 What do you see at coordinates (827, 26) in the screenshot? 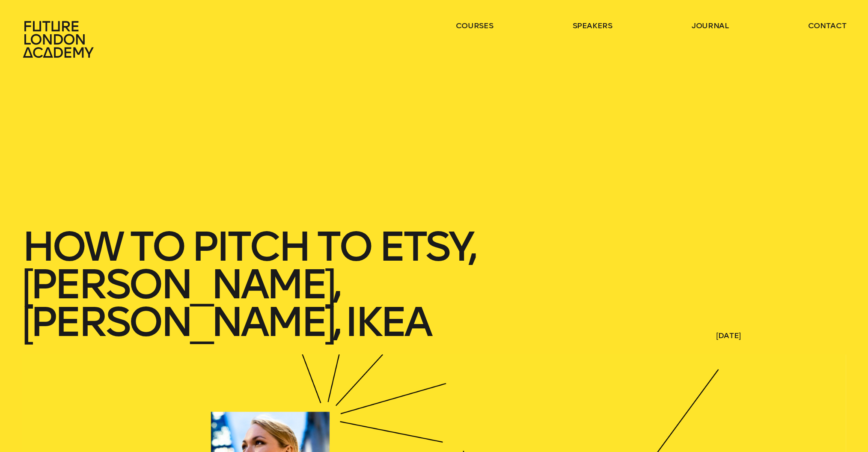
I see `a: contact` at bounding box center [827, 26].